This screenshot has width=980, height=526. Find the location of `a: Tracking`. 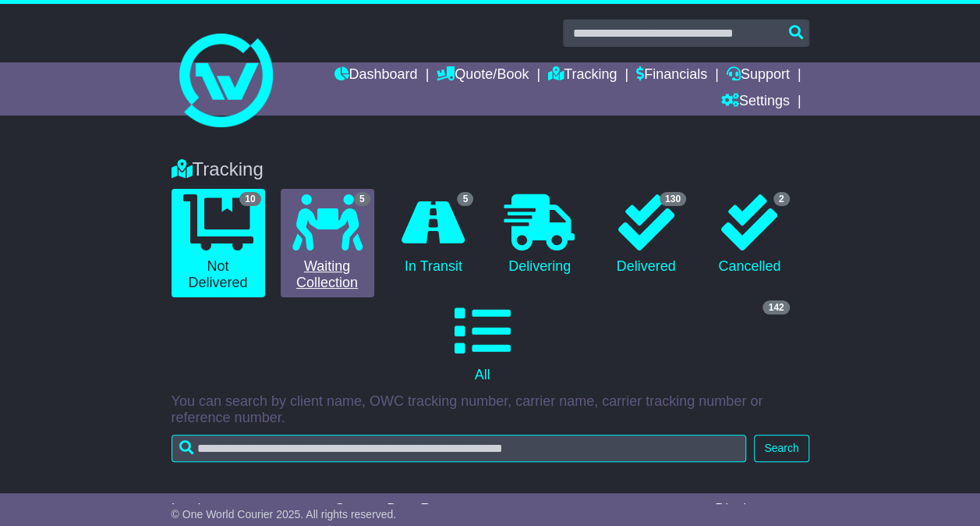

a: Tracking is located at coordinates (582, 76).